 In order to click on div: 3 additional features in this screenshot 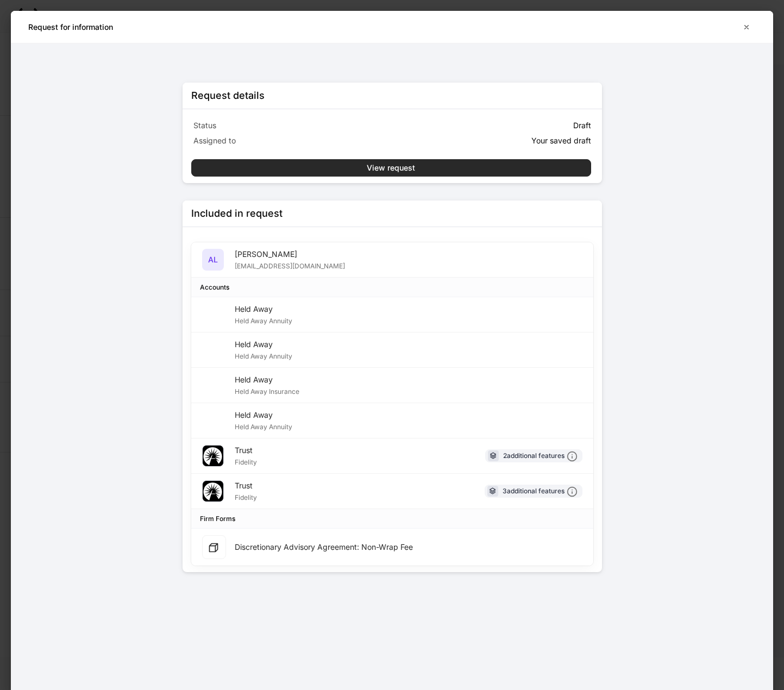, I will do `click(540, 491)`.